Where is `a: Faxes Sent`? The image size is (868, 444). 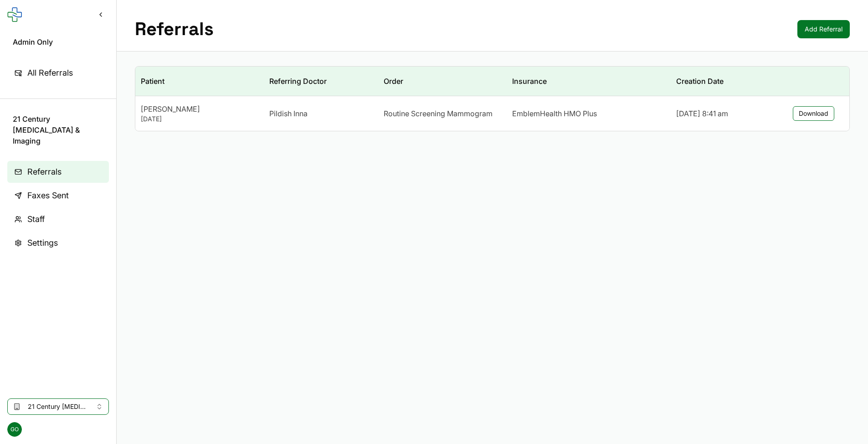 a: Faxes Sent is located at coordinates (57, 196).